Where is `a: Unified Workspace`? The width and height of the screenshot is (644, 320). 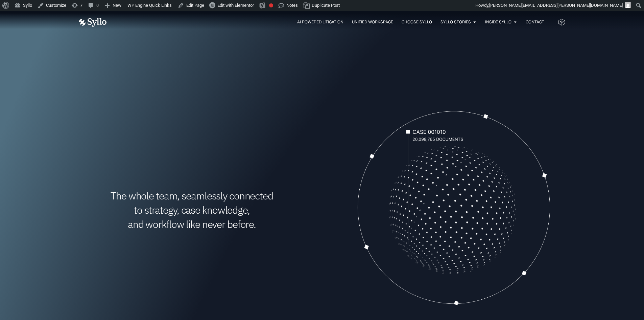 a: Unified Workspace is located at coordinates (372, 22).